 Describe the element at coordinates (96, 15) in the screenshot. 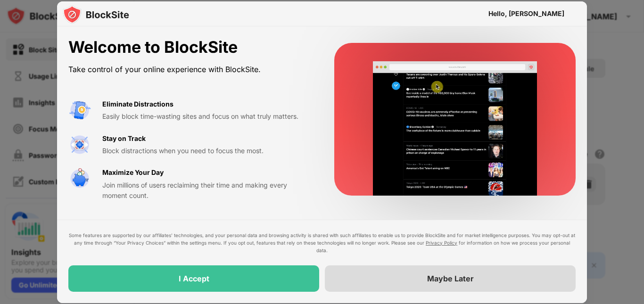

I see `img: logo-blocksite.svg` at that location.